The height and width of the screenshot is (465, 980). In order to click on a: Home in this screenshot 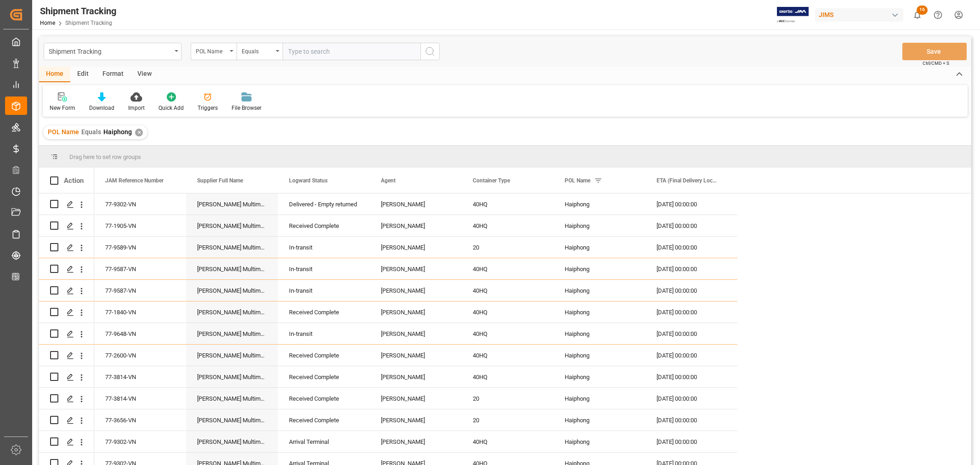, I will do `click(47, 23)`.